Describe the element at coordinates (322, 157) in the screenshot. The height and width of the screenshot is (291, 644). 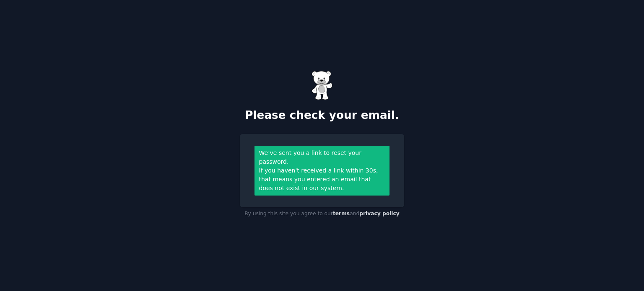
I see `div: We’ve sent you a link to reset your password.` at that location.